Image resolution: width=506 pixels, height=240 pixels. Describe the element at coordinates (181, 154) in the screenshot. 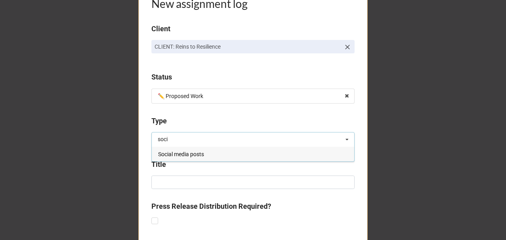

I see `span: Social media posts` at that location.